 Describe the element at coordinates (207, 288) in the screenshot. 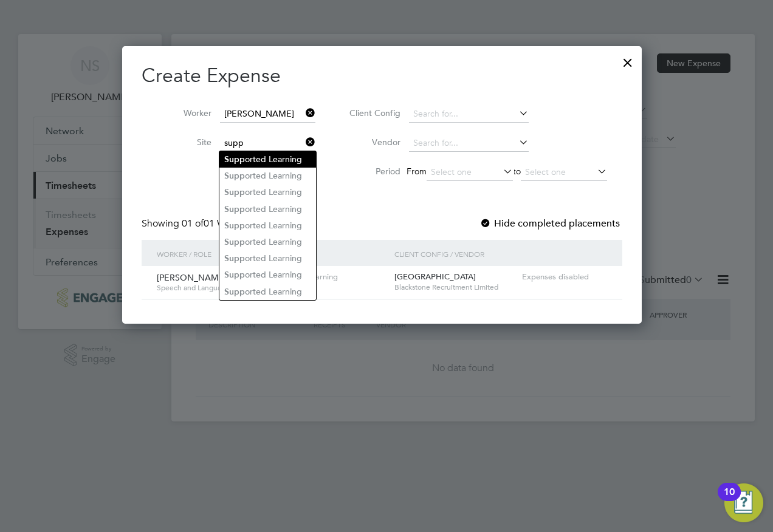

I see `span: Speech and Language Thera…` at that location.